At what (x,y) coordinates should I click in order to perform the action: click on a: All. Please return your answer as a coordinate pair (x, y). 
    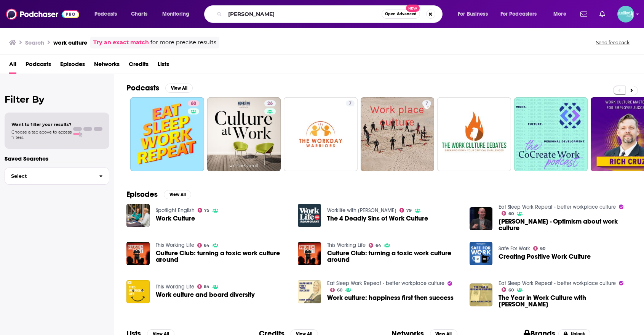
    Looking at the image, I should click on (13, 66).